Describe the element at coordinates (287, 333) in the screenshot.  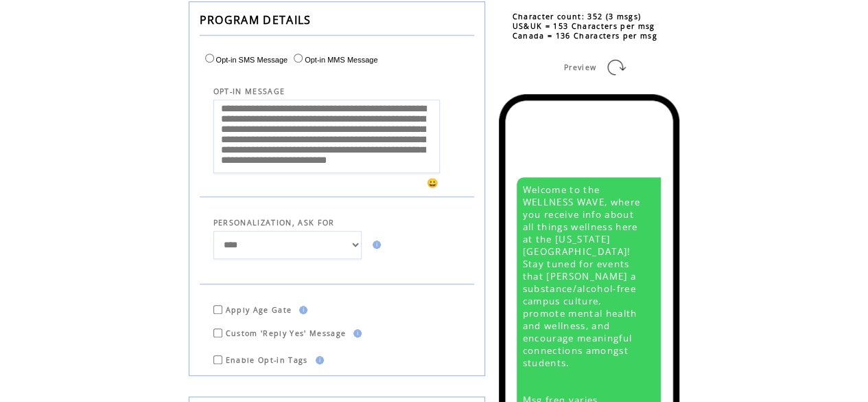
I see `span: Custom 'Reply Yes' Message` at that location.